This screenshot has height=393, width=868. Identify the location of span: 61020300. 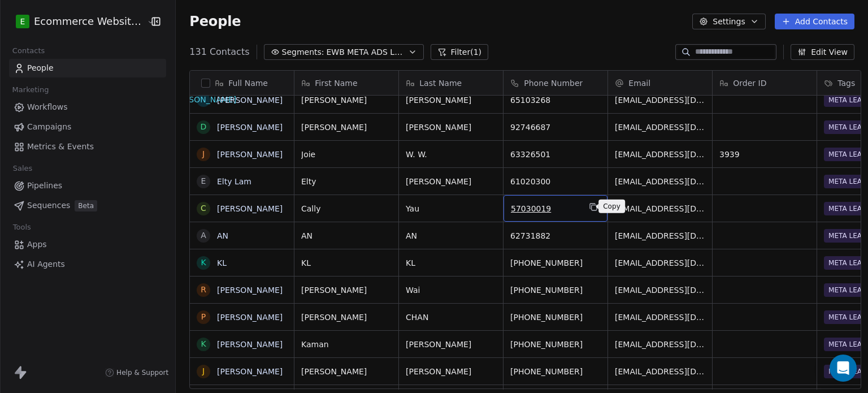
(556, 182).